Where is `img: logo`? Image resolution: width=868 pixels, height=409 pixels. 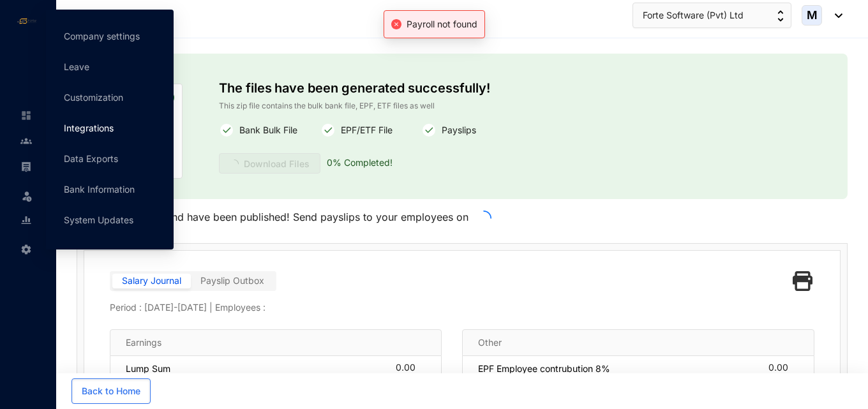
img: logo is located at coordinates (27, 21).